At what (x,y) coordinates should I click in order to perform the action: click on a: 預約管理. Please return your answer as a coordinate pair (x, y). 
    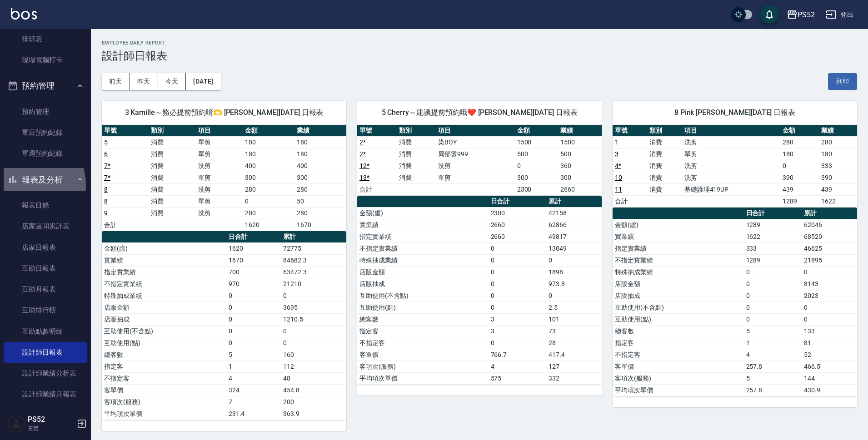
    Looking at the image, I should click on (45, 112).